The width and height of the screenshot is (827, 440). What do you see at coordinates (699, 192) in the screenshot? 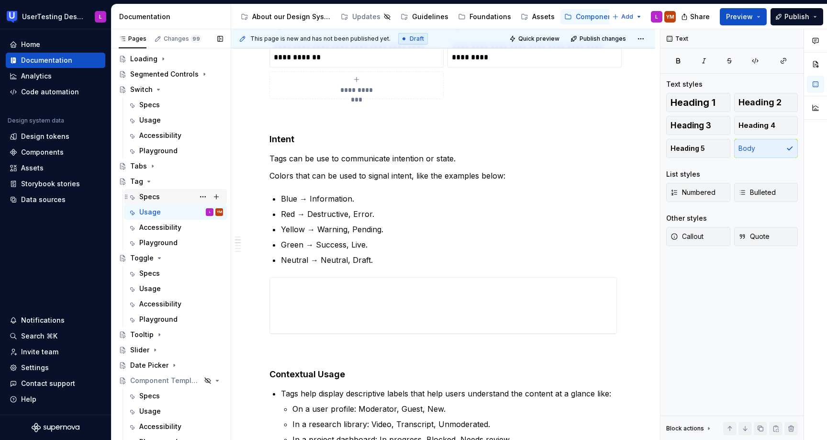
I see `button: Numbered` at bounding box center [699, 192].